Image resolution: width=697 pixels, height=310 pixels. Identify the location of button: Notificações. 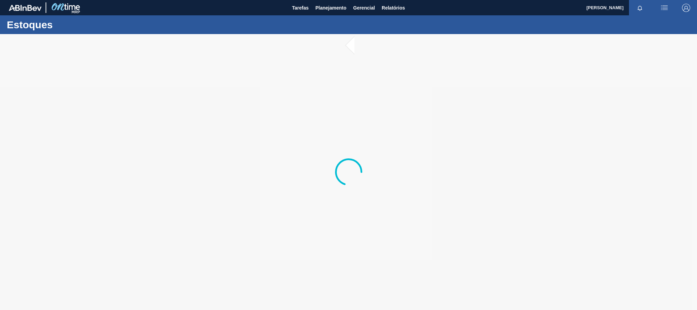
(640, 8).